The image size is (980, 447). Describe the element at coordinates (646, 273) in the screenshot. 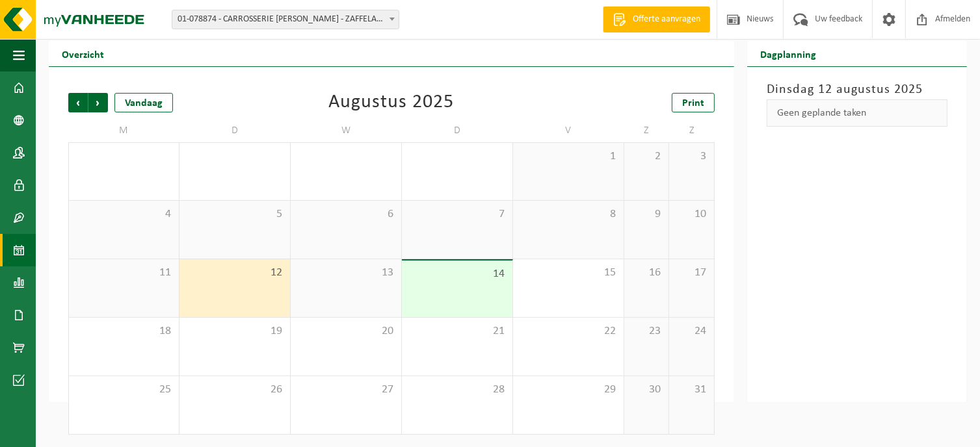

I see `span: 16` at that location.